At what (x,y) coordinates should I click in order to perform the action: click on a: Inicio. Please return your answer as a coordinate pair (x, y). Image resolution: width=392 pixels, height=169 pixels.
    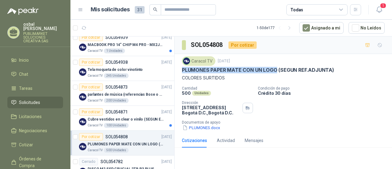
    Looking at the image, I should click on (35, 60).